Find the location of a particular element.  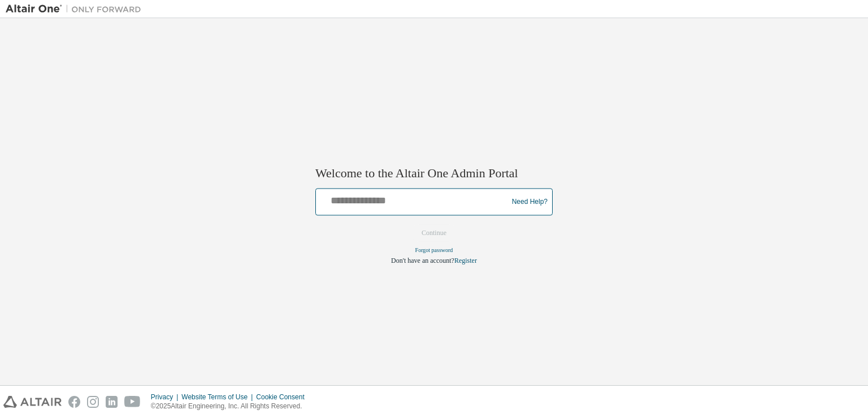

a: Forgot password is located at coordinates (434, 250).